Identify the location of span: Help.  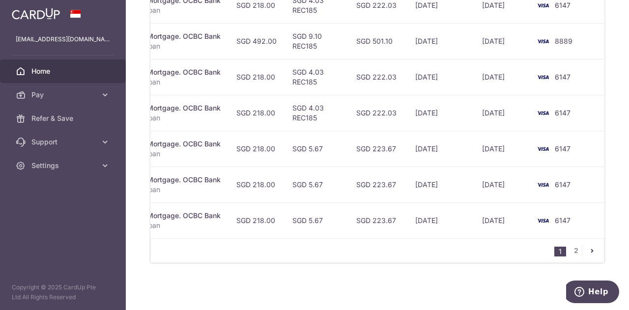
(32, 11).